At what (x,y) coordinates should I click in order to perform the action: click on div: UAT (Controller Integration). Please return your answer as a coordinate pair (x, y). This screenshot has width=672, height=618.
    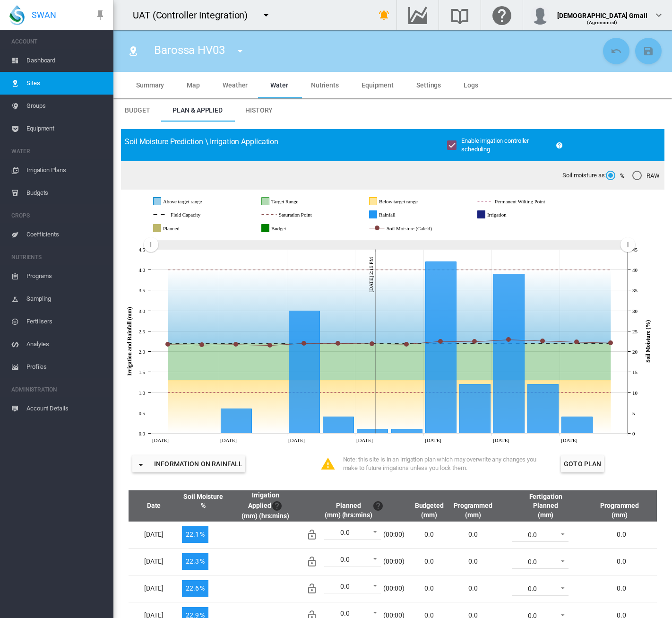
    Looking at the image, I should click on (195, 15).